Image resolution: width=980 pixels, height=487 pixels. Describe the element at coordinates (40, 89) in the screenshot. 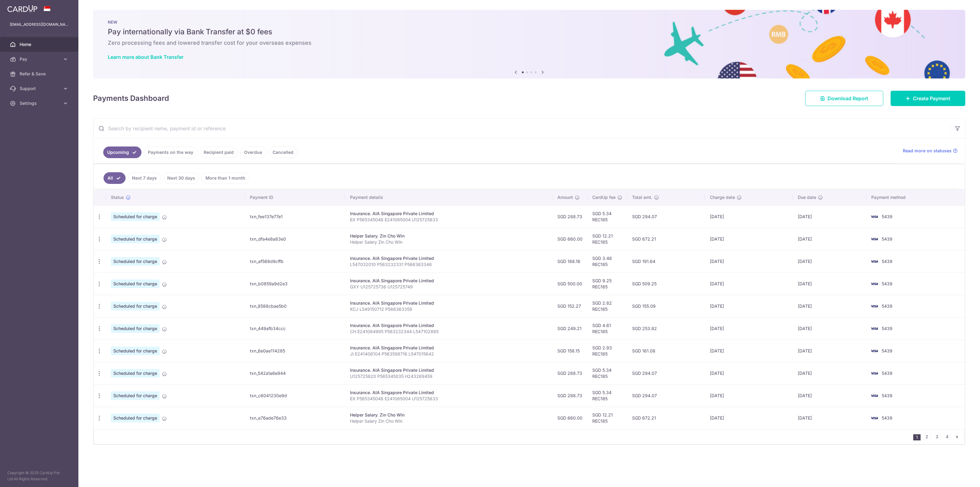

I see `span: Support` at that location.